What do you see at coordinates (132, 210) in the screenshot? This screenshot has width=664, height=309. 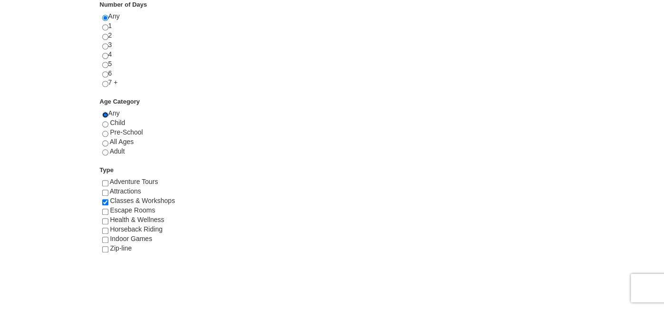 I see `span: Escape Rooms` at bounding box center [132, 210].